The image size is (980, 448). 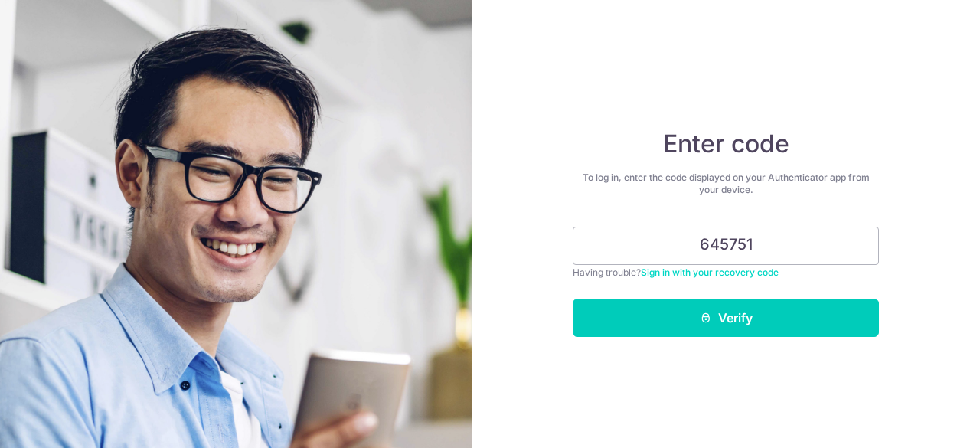 I want to click on h4: Enter code, so click(x=726, y=144).